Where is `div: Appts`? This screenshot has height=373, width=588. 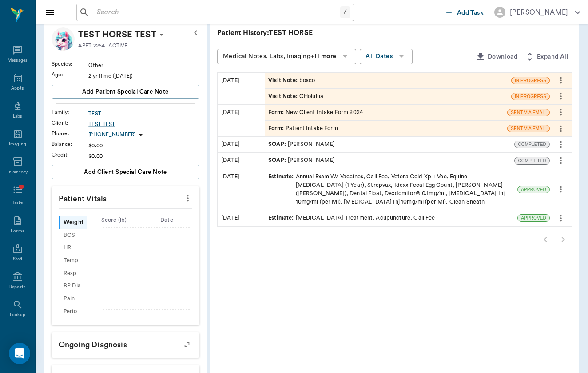 div: Appts is located at coordinates (18, 88).